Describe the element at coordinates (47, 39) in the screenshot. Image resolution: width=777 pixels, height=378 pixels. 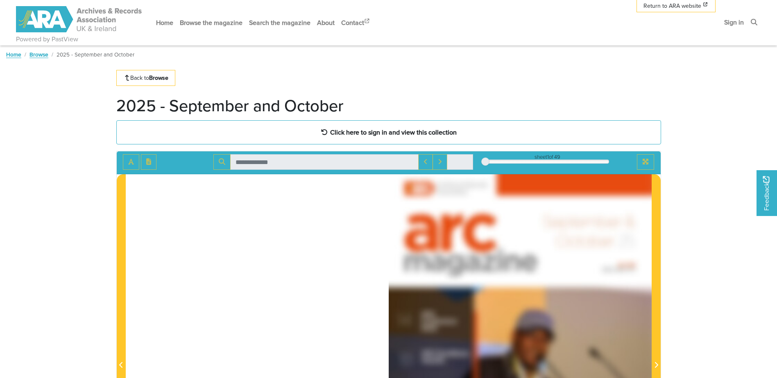
I see `a: Powered by PastView` at that location.